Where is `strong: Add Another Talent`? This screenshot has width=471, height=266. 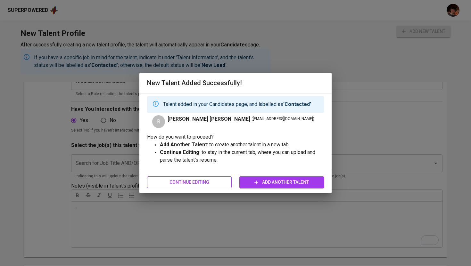 strong: Add Another Talent is located at coordinates (183, 144).